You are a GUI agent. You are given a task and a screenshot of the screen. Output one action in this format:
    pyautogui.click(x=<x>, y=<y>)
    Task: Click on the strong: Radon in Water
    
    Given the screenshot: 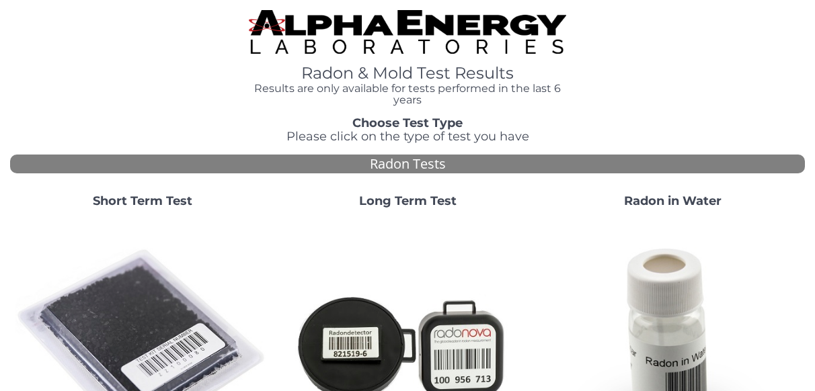 What is the action you would take?
    pyautogui.click(x=672, y=201)
    